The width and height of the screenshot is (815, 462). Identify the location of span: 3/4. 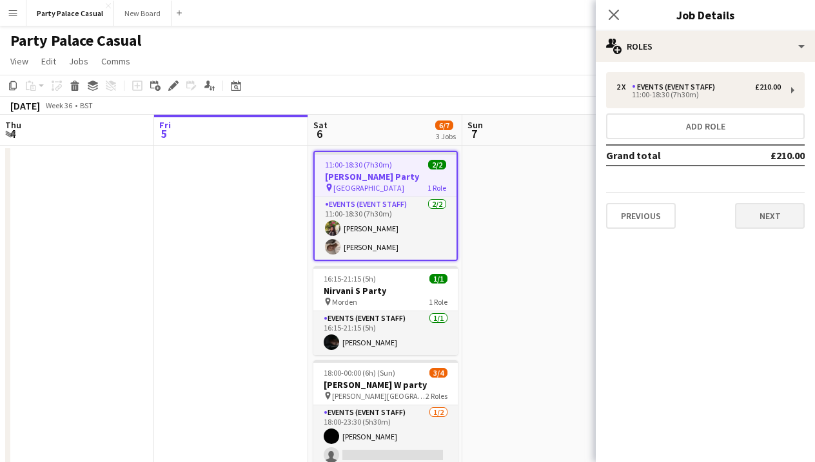
(439, 373).